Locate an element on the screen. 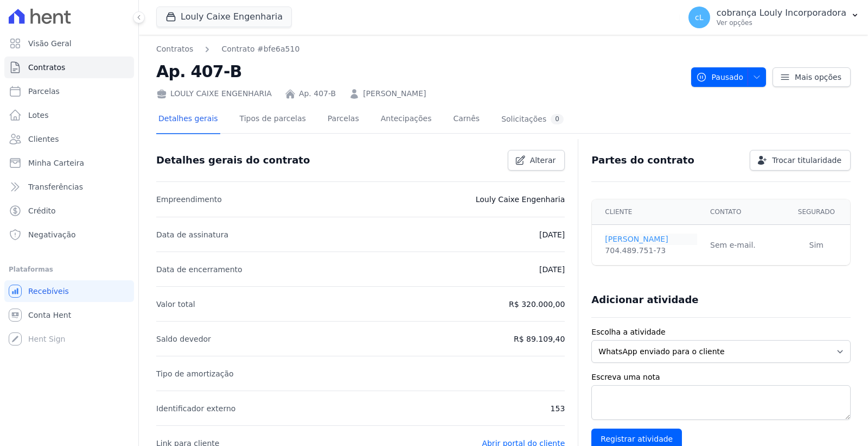  a: Antecipações is located at coordinates (406, 120).